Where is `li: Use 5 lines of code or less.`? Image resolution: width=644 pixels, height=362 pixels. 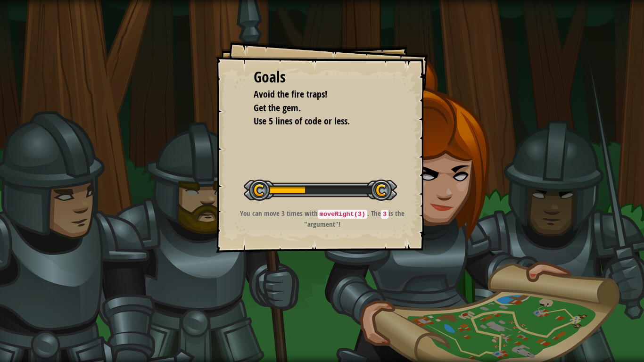
li: Use 5 lines of code or less. is located at coordinates (315, 121).